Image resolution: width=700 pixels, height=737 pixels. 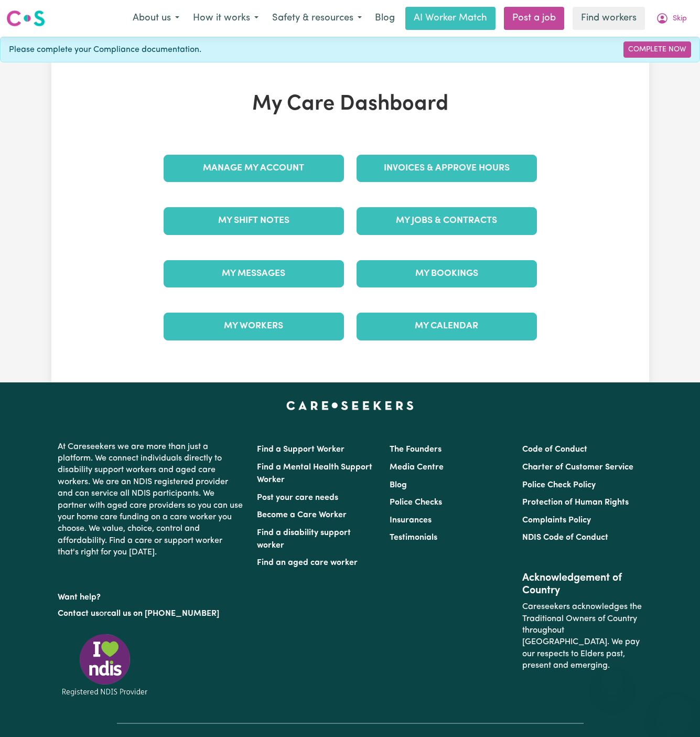 I want to click on button: My Account, so click(x=671, y=18).